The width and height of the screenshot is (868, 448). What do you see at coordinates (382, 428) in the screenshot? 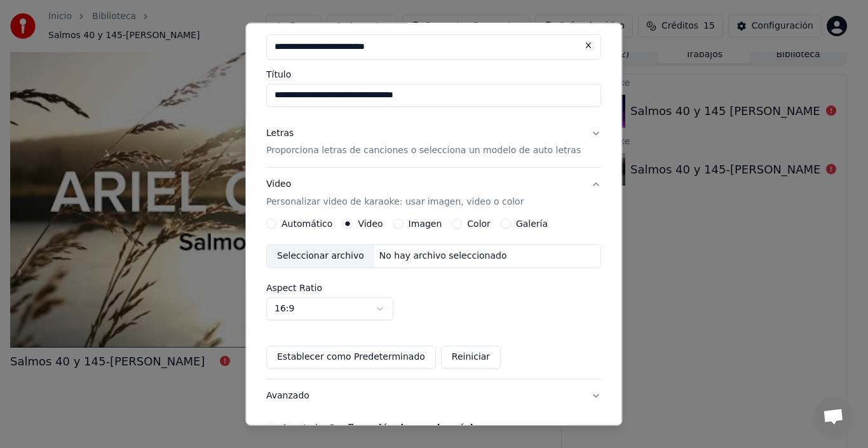
I see `label: Acepto la` at bounding box center [382, 428].